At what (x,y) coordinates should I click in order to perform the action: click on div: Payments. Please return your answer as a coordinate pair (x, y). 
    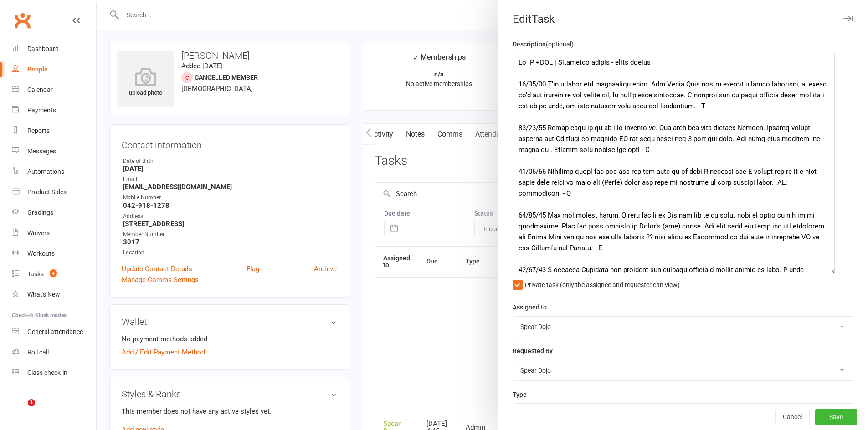
    Looking at the image, I should click on (41, 110).